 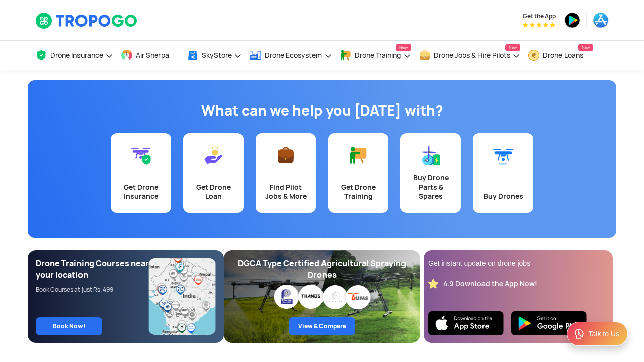 I want to click on a: Drone Jobs & Hire PilotsNew, so click(x=469, y=55).